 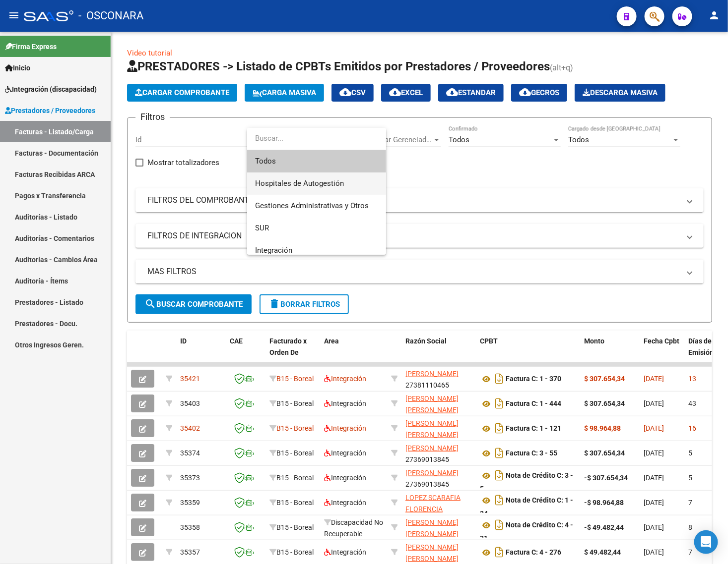 What do you see at coordinates (311, 206) in the screenshot?
I see `span: Gestiones Administrativas y Otros` at bounding box center [311, 206].